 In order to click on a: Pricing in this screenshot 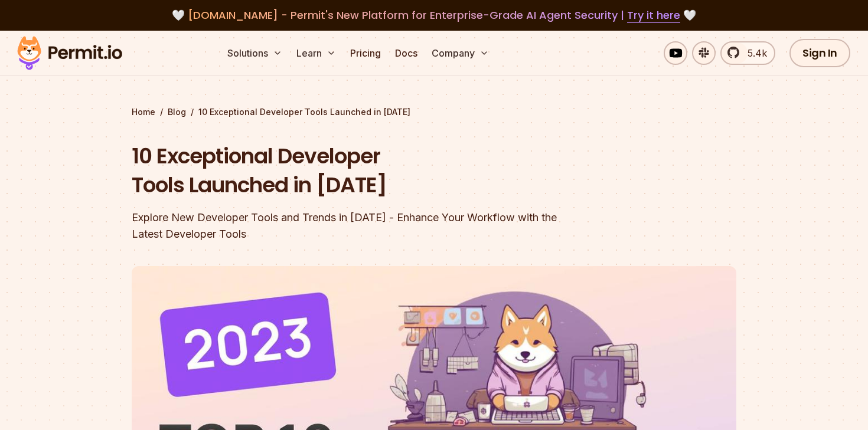, I will do `click(366, 53)`.